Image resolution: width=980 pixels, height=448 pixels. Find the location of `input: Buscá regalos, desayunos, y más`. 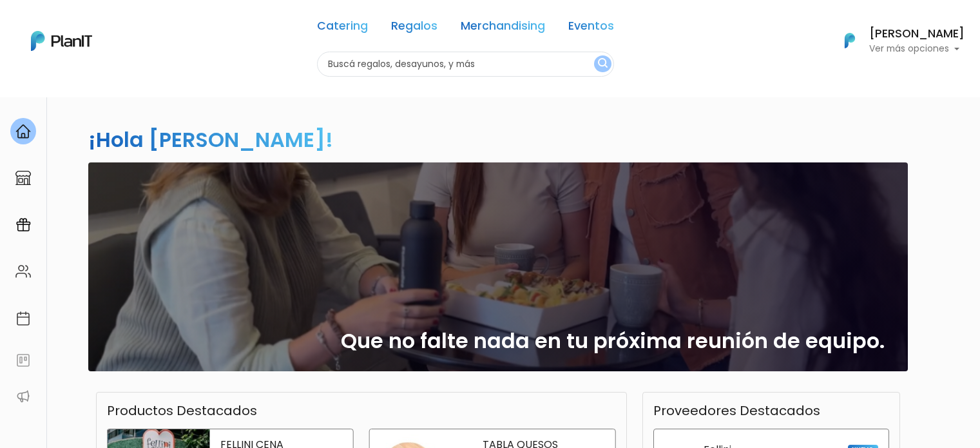

input: Buscá regalos, desayunos, y más is located at coordinates (465, 63).